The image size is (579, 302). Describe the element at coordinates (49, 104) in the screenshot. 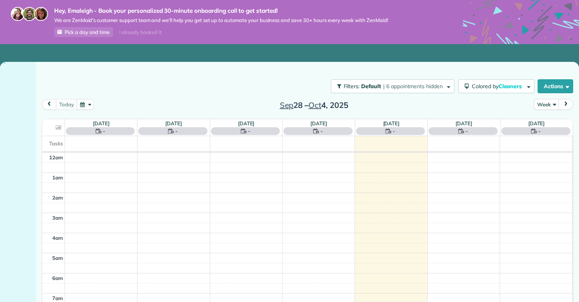

I see `button: prev` at that location.